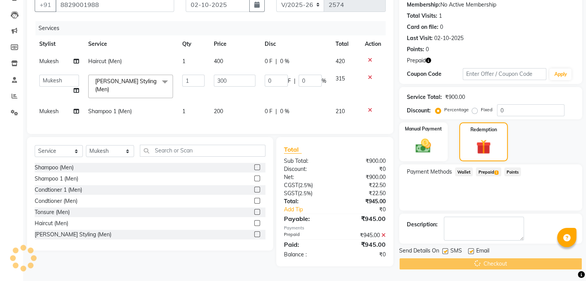 The width and height of the screenshot is (586, 281). I want to click on label: Redemption, so click(484, 130).